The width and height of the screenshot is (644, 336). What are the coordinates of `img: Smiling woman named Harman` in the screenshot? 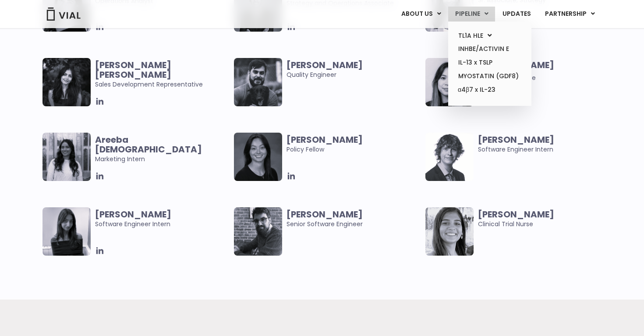 It's located at (66, 82).